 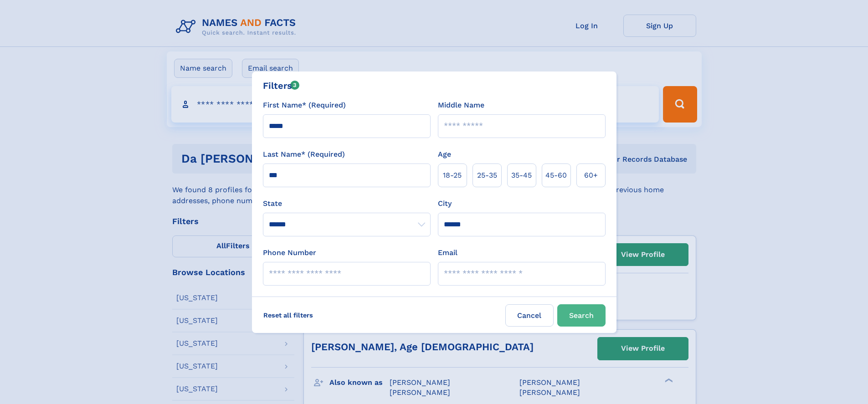 What do you see at coordinates (445, 155) in the screenshot?
I see `label: Age` at bounding box center [445, 155].